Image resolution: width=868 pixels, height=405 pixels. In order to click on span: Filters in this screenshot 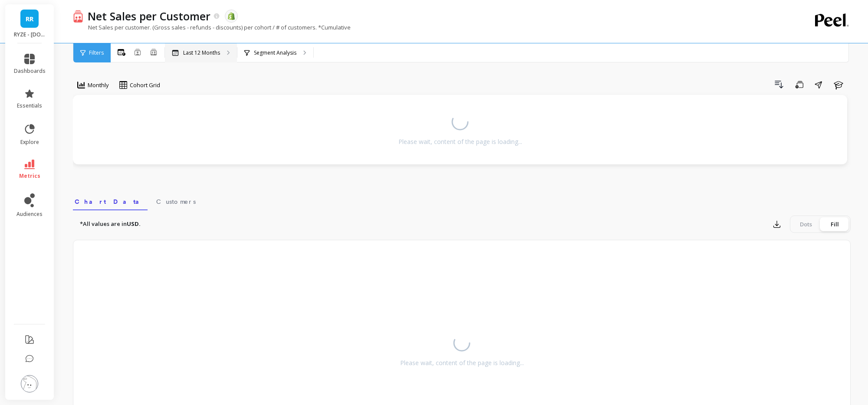, I will do `click(96, 53)`.